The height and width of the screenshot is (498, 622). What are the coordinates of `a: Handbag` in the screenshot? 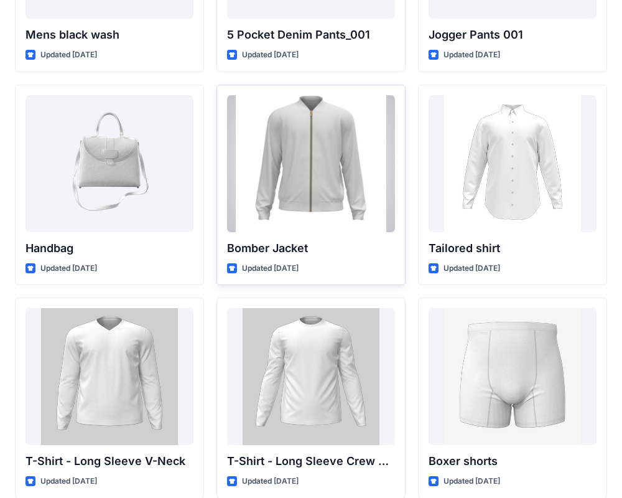 It's located at (110, 164).